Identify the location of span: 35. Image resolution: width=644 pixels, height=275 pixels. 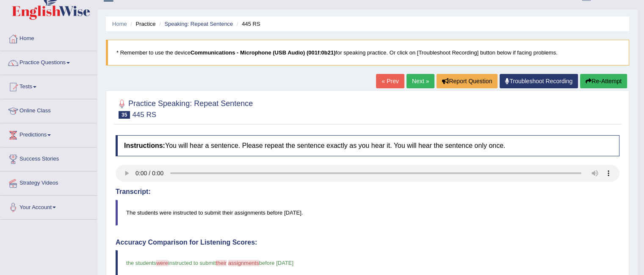
(124, 115).